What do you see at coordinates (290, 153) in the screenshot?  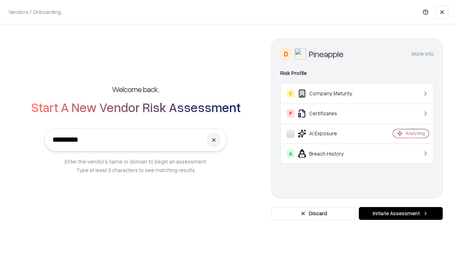 I see `div: A` at bounding box center [290, 153].